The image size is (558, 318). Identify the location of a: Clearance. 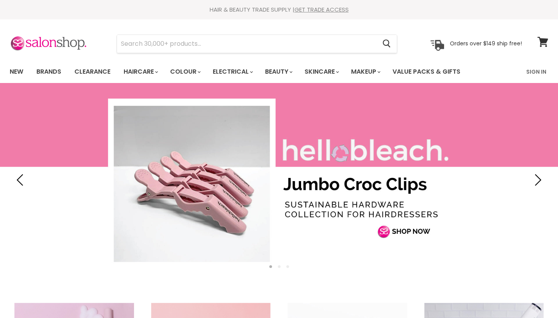
(92, 72).